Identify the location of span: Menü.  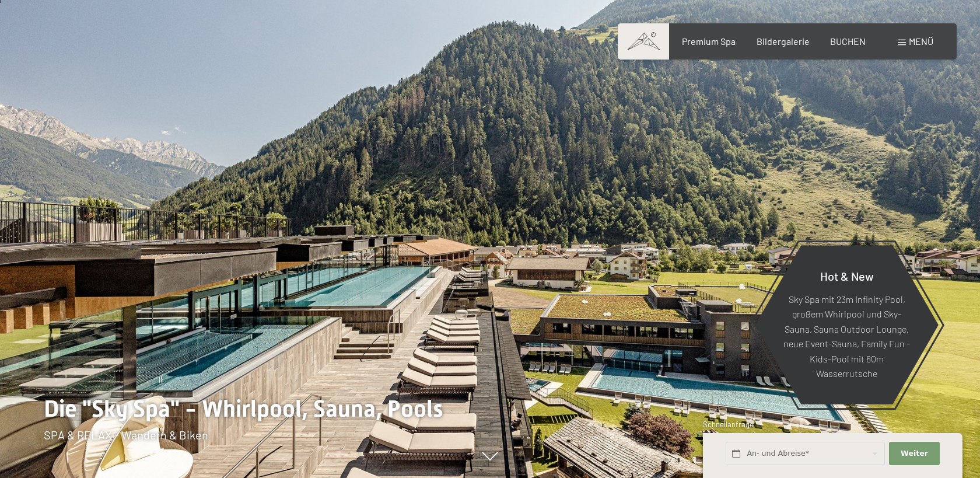
(921, 41).